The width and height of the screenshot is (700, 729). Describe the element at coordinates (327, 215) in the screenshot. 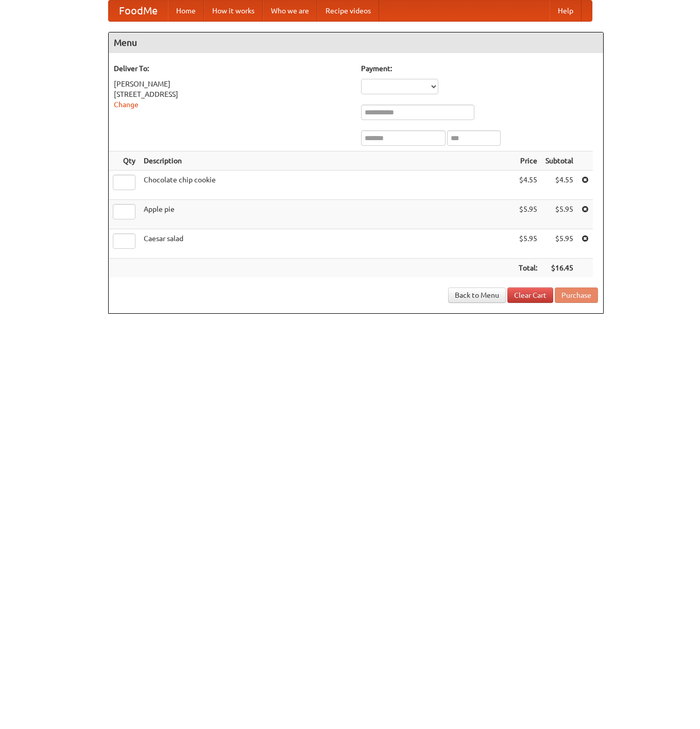

I see `td: Apple pie` at that location.